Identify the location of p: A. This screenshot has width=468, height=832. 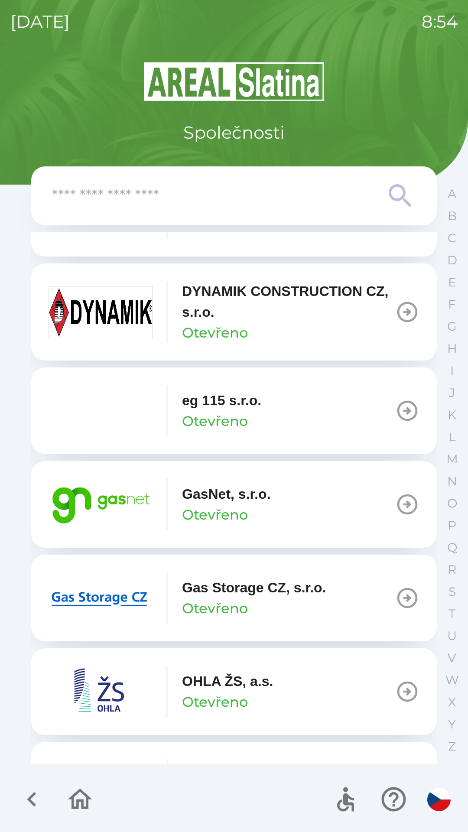
(452, 194).